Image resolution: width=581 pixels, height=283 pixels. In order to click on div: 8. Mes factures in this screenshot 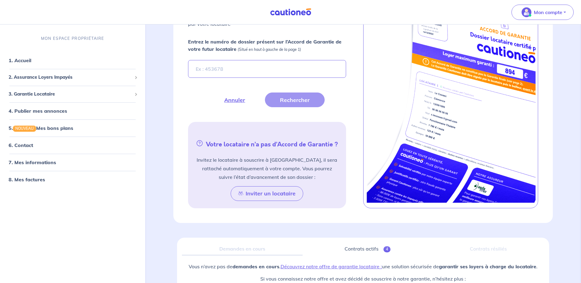, I will do `click(73, 180)`.